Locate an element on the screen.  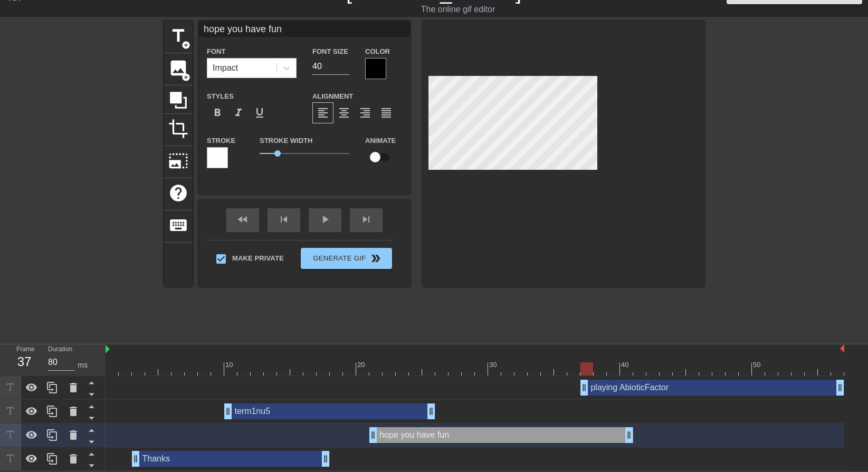
span: photo_size_select_large is located at coordinates (178, 161).